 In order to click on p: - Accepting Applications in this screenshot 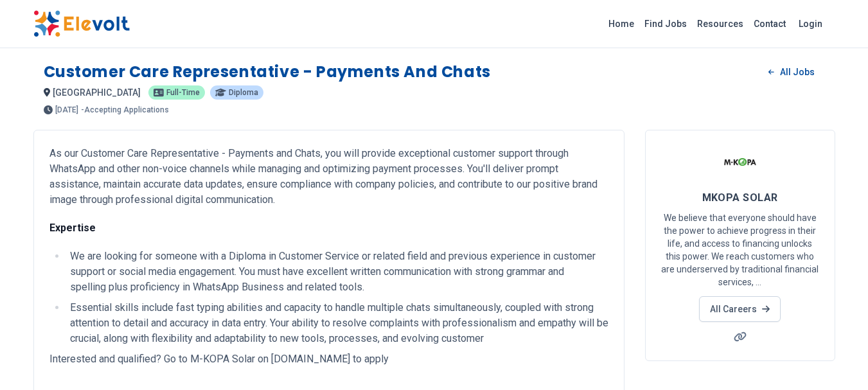, I will do `click(124, 110)`.